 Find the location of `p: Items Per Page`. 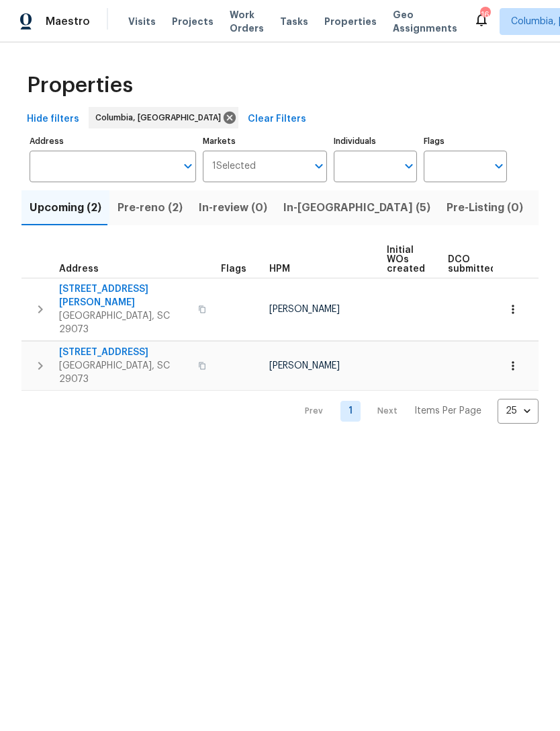

p: Items Per Page is located at coordinates (448, 411).